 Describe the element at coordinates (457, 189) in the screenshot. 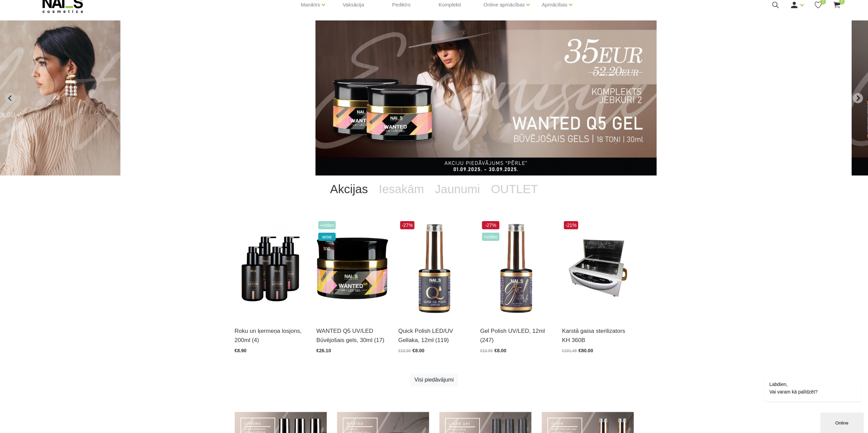

I see `a: Jaunumi` at that location.